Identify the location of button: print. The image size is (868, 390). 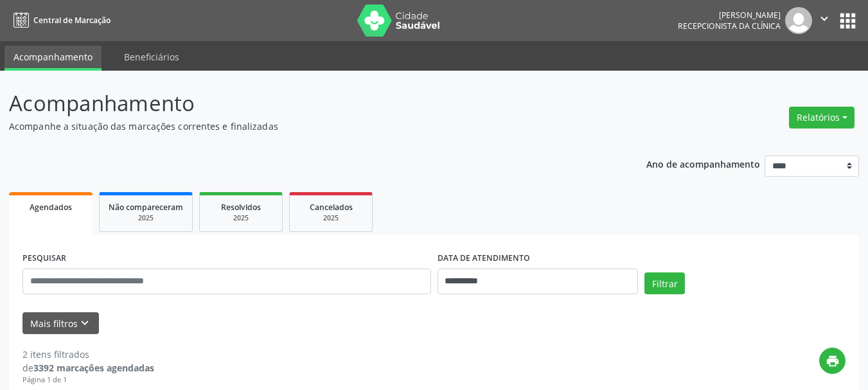
(832, 360).